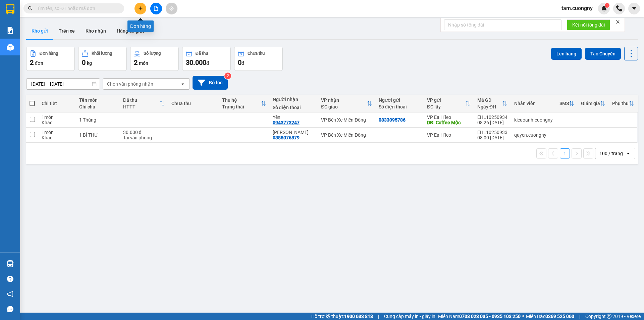 This screenshot has width=644, height=320. Describe the element at coordinates (152, 54) in the screenshot. I see `div: Số lượng` at that location.